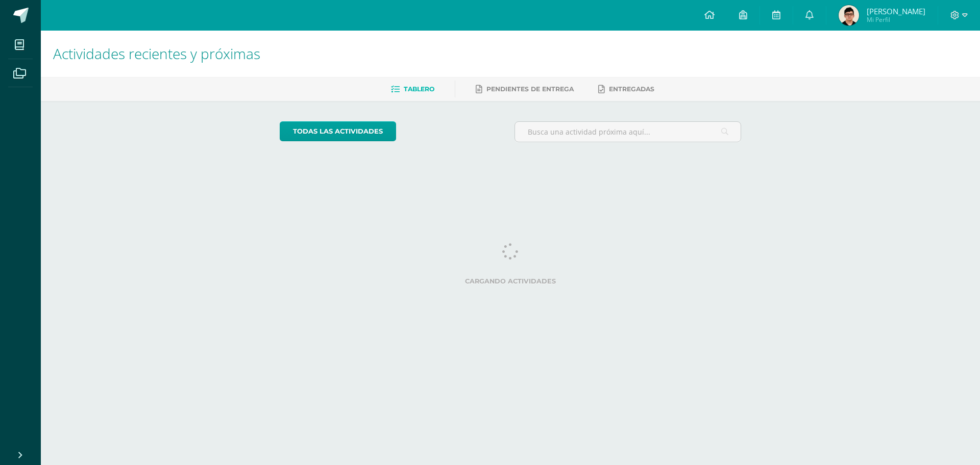  Describe the element at coordinates (338, 131) in the screenshot. I see `a: todas las Actividades` at that location.